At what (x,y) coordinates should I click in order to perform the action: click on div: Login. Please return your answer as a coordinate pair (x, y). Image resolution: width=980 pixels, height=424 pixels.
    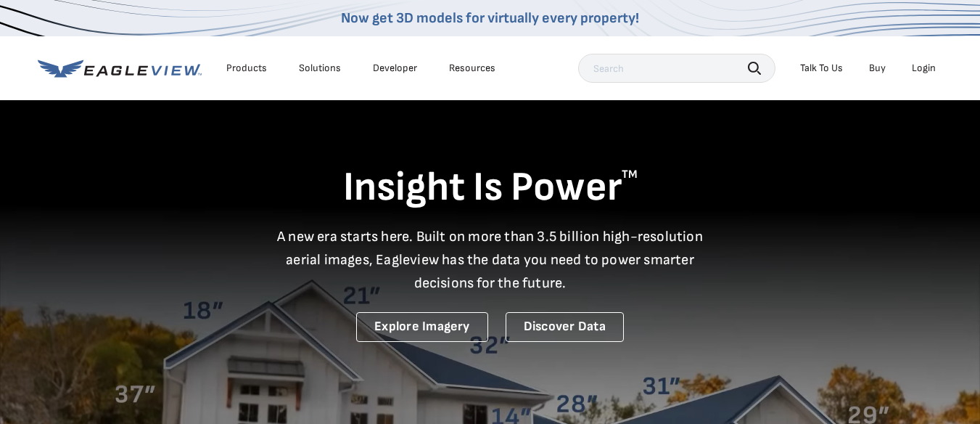
    Looking at the image, I should click on (923, 68).